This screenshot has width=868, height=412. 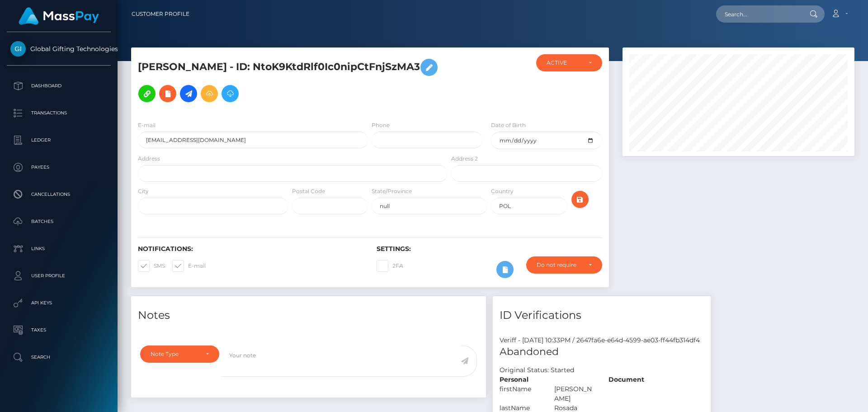 I want to click on button: Note Type, so click(x=179, y=354).